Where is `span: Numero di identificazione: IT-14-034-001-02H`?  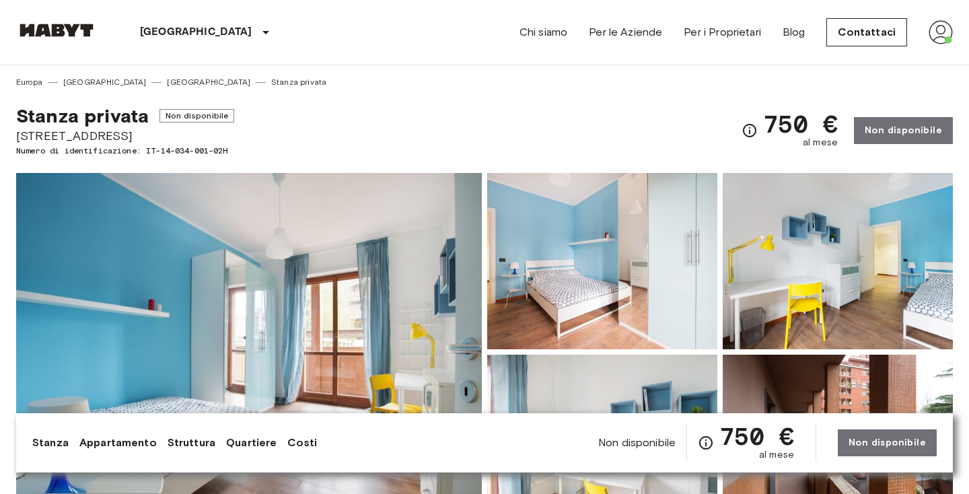 span: Numero di identificazione: IT-14-034-001-02H is located at coordinates (125, 151).